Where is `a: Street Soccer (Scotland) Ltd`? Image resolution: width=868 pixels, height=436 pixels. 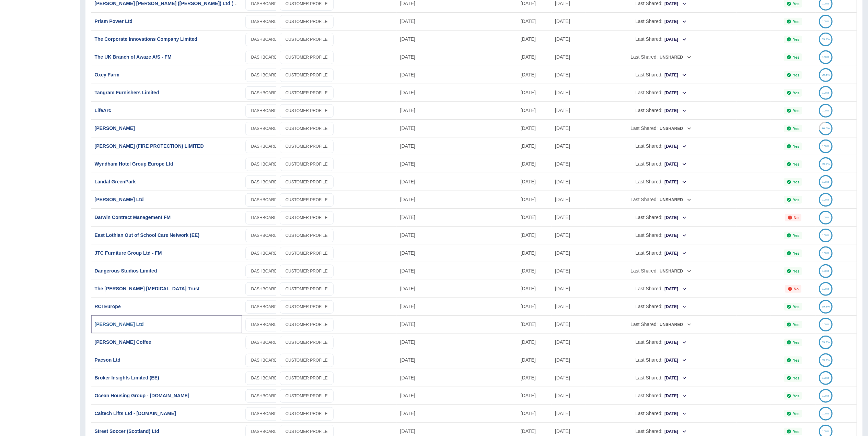 a: Street Soccer (Scotland) Ltd is located at coordinates (127, 432).